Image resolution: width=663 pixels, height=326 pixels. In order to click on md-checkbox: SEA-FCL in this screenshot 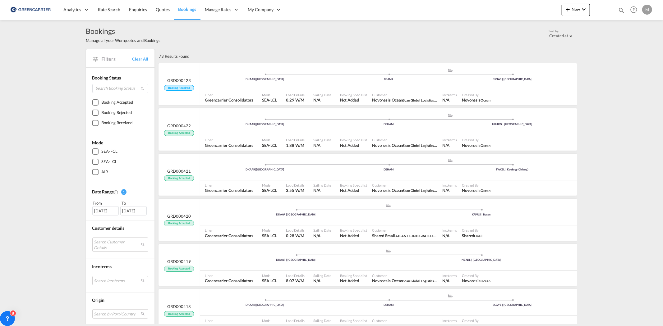, I will do `click(120, 152)`.